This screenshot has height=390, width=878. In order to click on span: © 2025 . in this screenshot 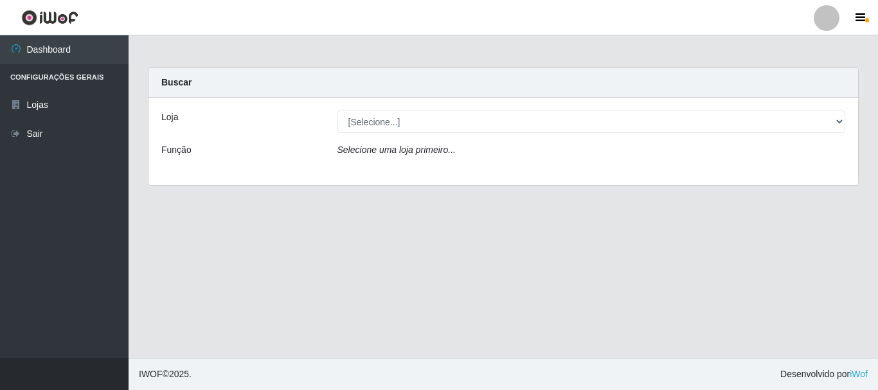, I will do `click(165, 374)`.